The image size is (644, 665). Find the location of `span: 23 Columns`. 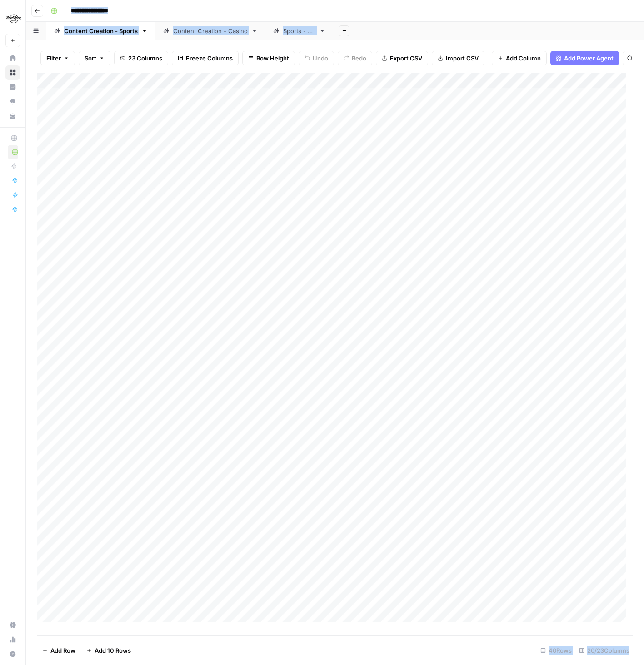

span: 23 Columns is located at coordinates (145, 58).